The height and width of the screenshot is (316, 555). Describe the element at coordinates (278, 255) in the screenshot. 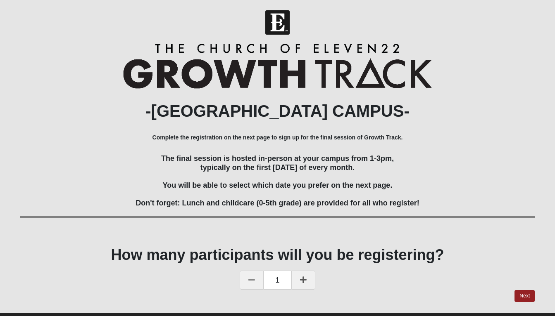

I see `h1: How many participants will you be registering?` at that location.